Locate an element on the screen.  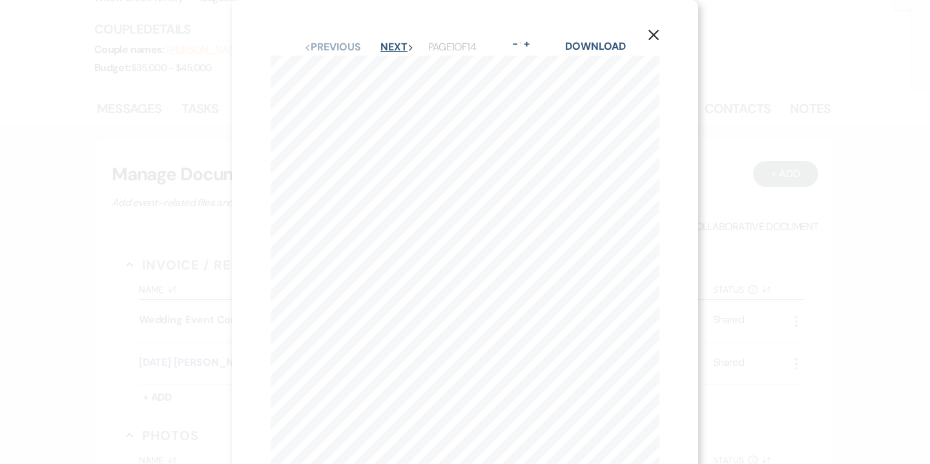
button: Next is located at coordinates (397, 47).